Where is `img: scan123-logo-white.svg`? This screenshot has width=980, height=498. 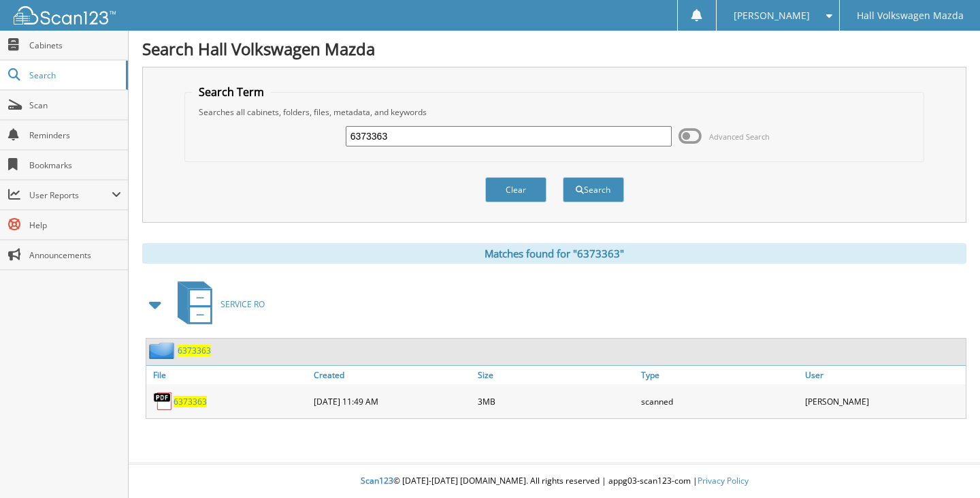 img: scan123-logo-white.svg is located at coordinates (64, 15).